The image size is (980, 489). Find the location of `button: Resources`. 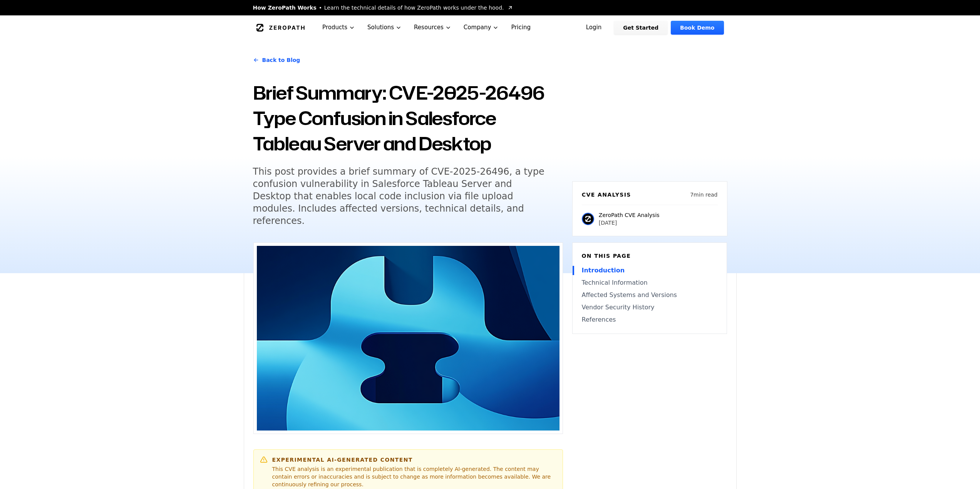

button: Resources is located at coordinates (432, 27).